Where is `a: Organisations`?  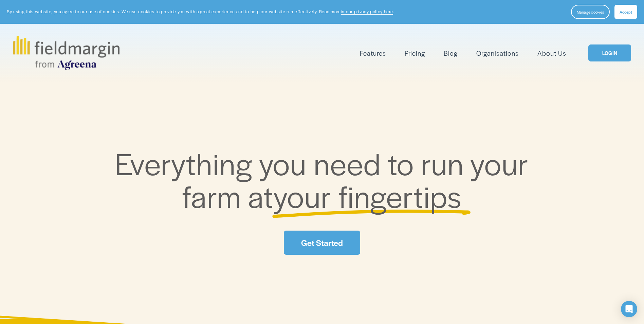 a: Organisations is located at coordinates (497, 53).